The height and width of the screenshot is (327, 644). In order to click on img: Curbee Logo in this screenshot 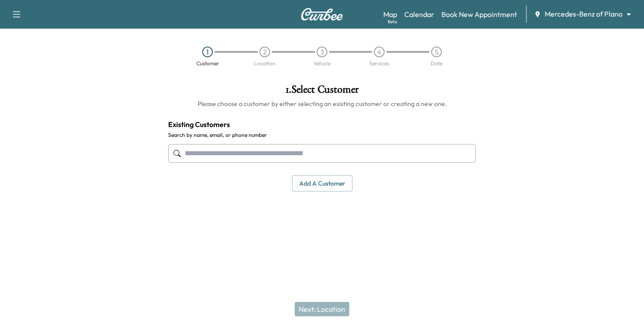, I will do `click(322, 14)`.